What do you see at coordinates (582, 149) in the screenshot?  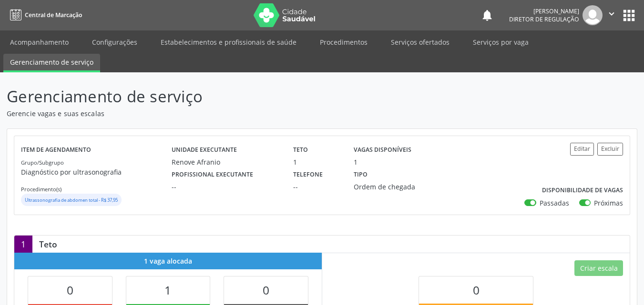 I see `button: Editar` at bounding box center [582, 149].